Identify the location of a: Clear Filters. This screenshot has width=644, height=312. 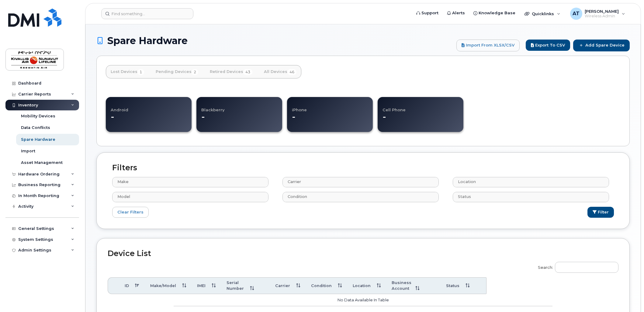
(130, 212).